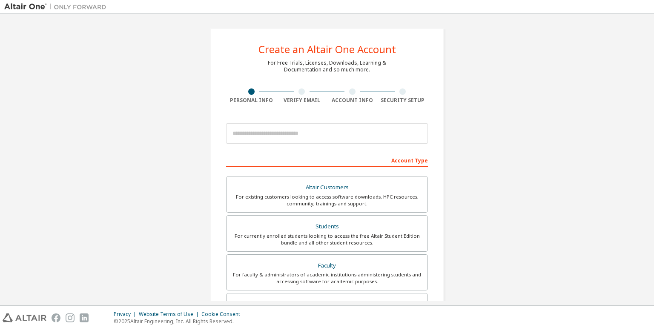  I want to click on div: Security Setup, so click(403, 100).